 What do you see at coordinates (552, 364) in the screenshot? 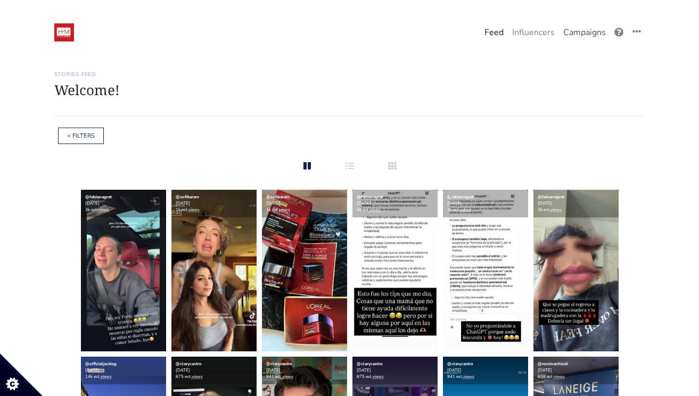
I see `a: @rominachiodi` at bounding box center [552, 364].